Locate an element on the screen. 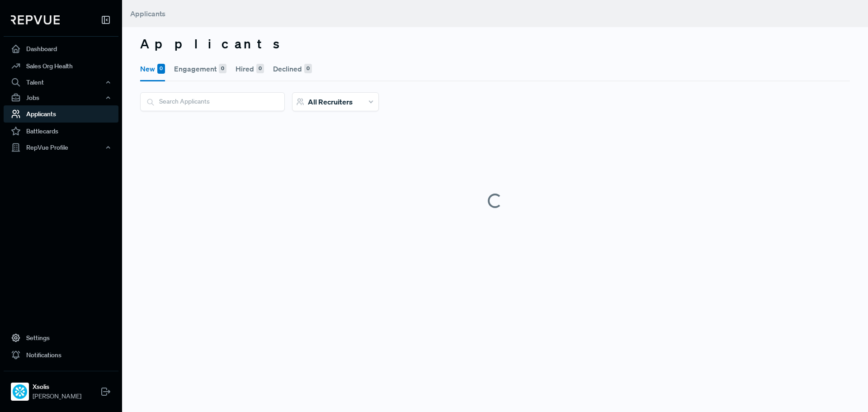 This screenshot has height=412, width=868. a: Notifications is located at coordinates (61, 356).